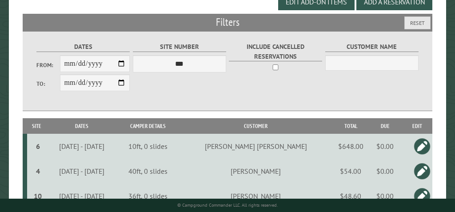 The image size is (455, 212). I want to click on th: Customer, so click(256, 126).